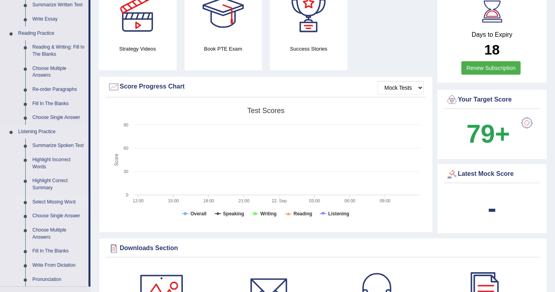 This screenshot has height=292, width=555. Describe the element at coordinates (323, 249) in the screenshot. I see `div: Downloads Section` at that location.